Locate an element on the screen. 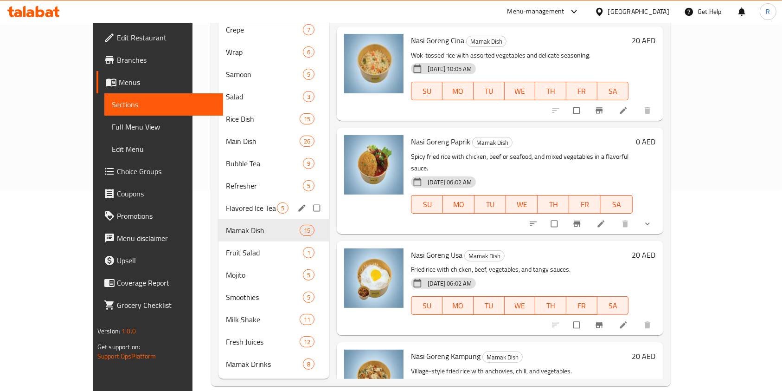  a: Edit Restaurant is located at coordinates (160, 38).